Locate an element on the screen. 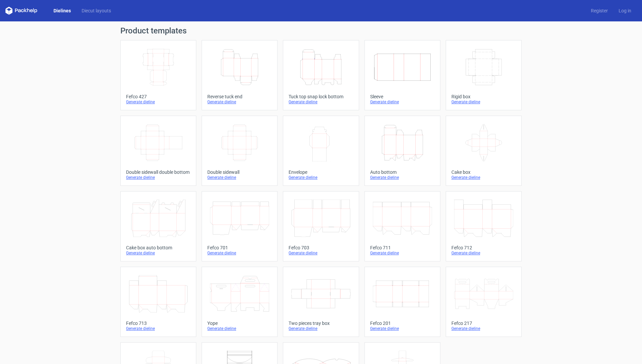 Image resolution: width=642 pixels, height=364 pixels. a: Cake boxGenerate dieline is located at coordinates (484, 151).